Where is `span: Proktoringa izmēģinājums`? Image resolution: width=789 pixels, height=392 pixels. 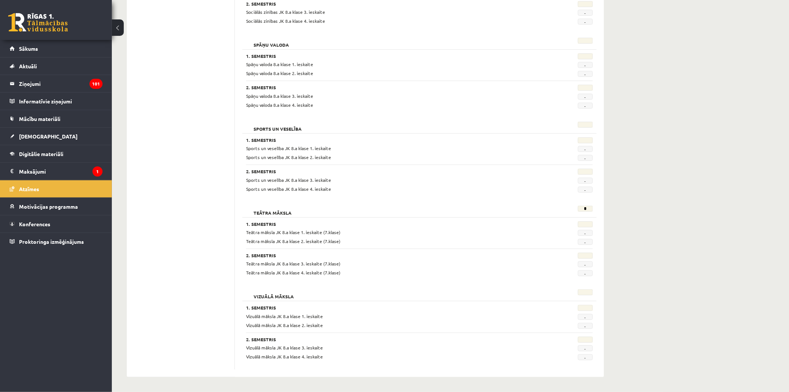 span: Proktoringa izmēģinājums is located at coordinates (51, 241).